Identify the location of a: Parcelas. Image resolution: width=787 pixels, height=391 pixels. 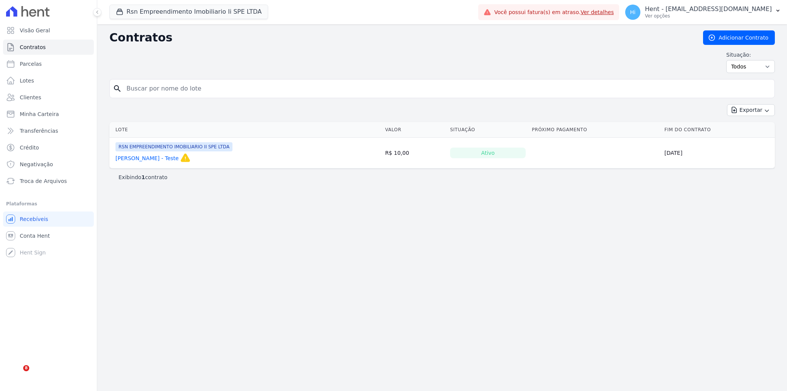
(48, 64).